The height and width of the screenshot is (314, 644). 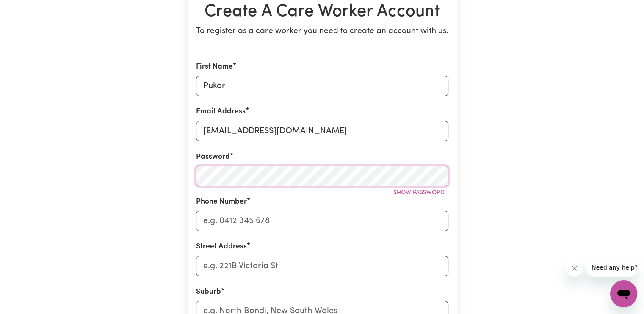 I want to click on span: Need any help?, so click(x=28, y=9).